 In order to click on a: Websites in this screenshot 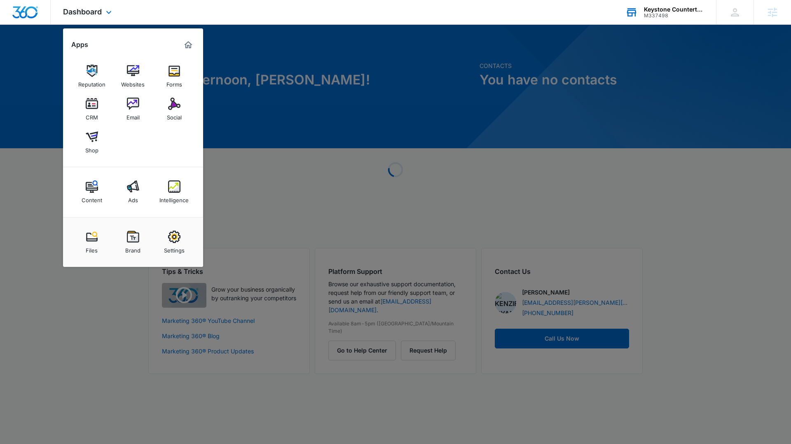, I will do `click(133, 76)`.